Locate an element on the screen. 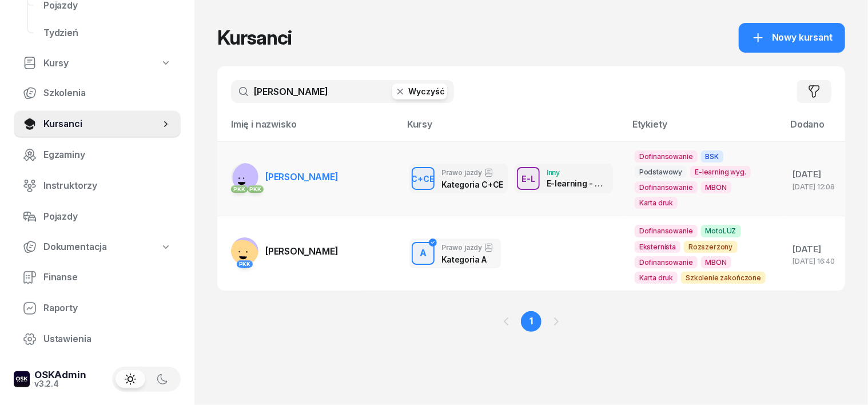 The image size is (868, 405). a: Dokumentacja is located at coordinates (97, 247).